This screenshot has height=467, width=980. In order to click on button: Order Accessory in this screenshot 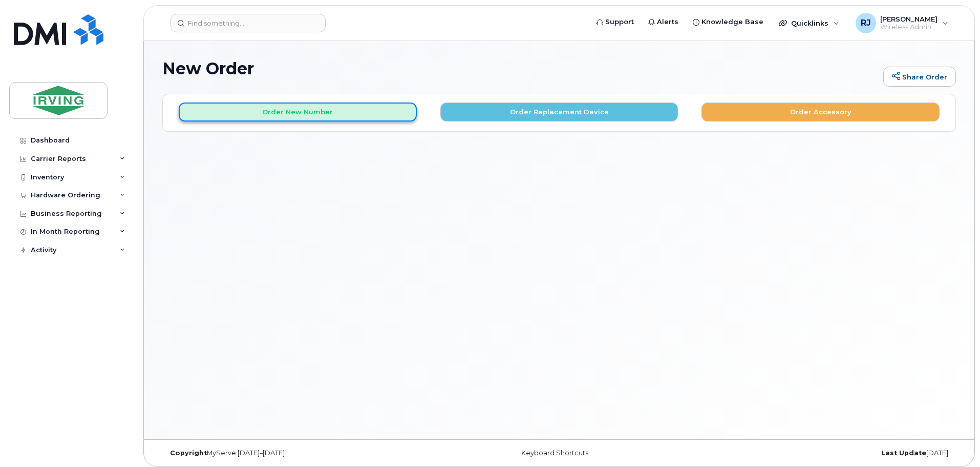, I will do `click(820, 112)`.